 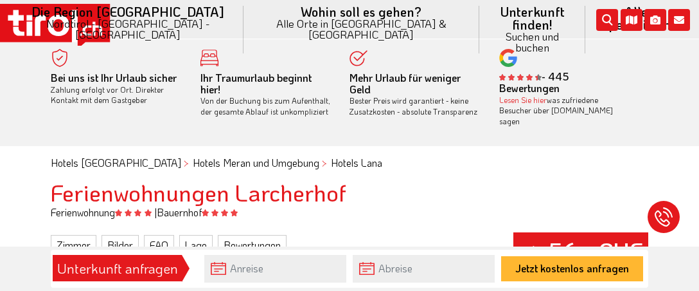 What do you see at coordinates (415, 94) in the screenshot?
I see `div: Bester Preis wird garantiert - keine Zusatzkosten - absolute Transparenz` at bounding box center [415, 94].